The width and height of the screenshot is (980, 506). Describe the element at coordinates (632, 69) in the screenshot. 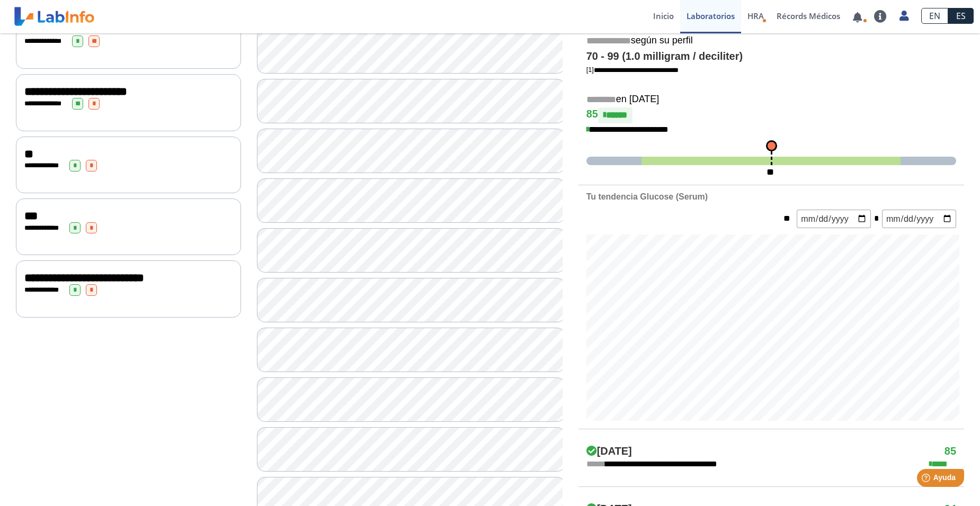

I see `a: [1]` at that location.